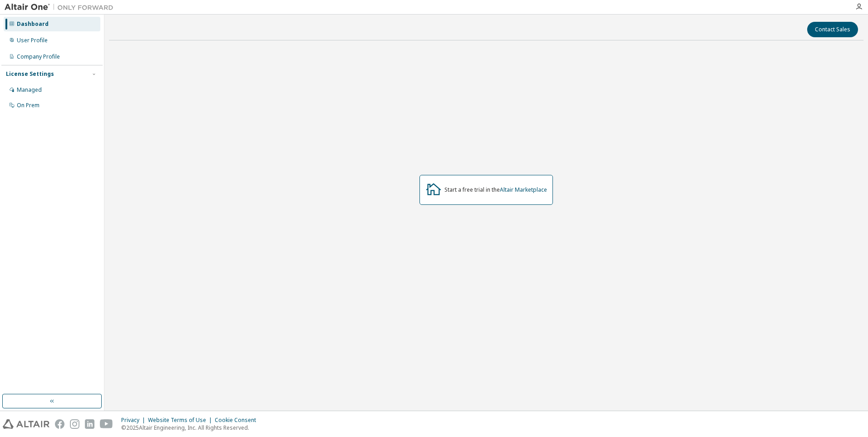 Image resolution: width=868 pixels, height=437 pixels. Describe the element at coordinates (29, 90) in the screenshot. I see `div: Managed` at that location.